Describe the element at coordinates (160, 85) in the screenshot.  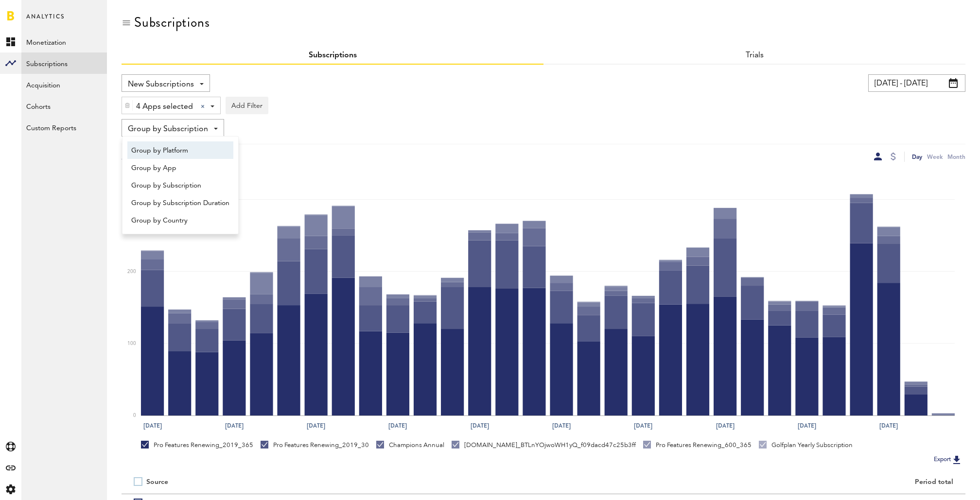
I see `span: New Subscriptions` at that location.